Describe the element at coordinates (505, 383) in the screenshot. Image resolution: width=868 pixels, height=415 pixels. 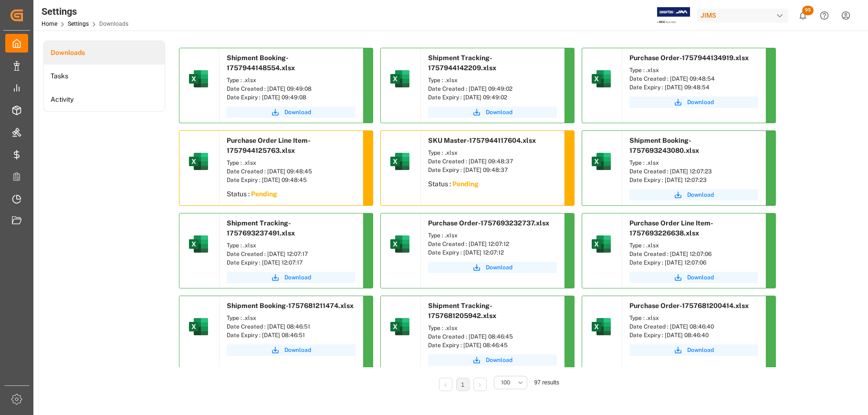
I see `span: 100` at that location.